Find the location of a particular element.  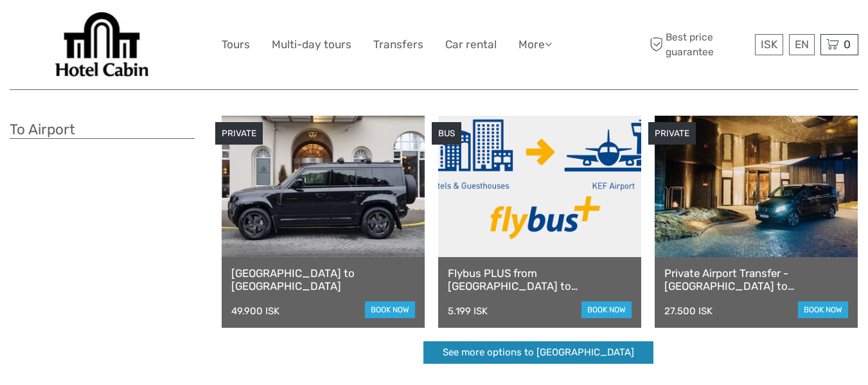

h3: To Airport is located at coordinates (102, 130).